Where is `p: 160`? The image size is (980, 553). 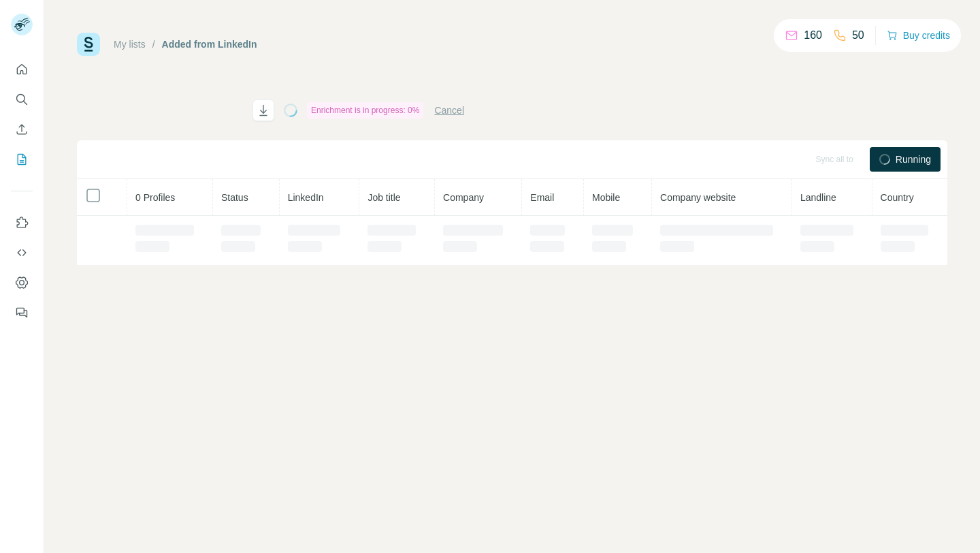 p: 160 is located at coordinates (813, 35).